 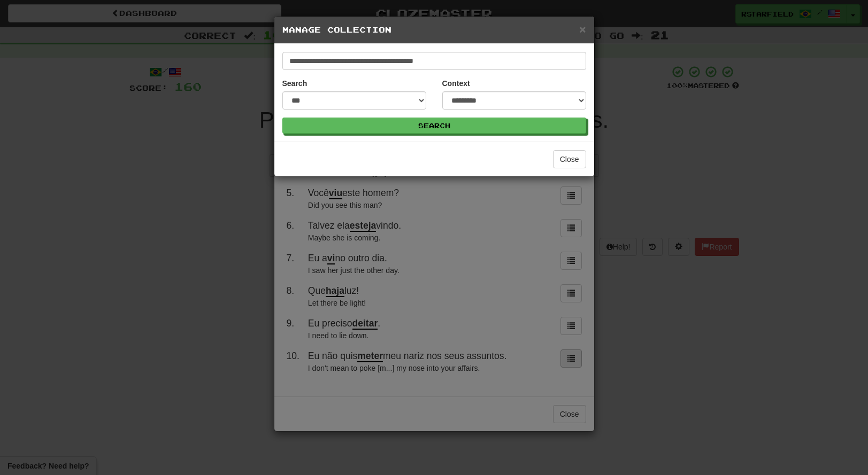 What do you see at coordinates (434, 30) in the screenshot?
I see `h5: Manage Collection` at bounding box center [434, 30].